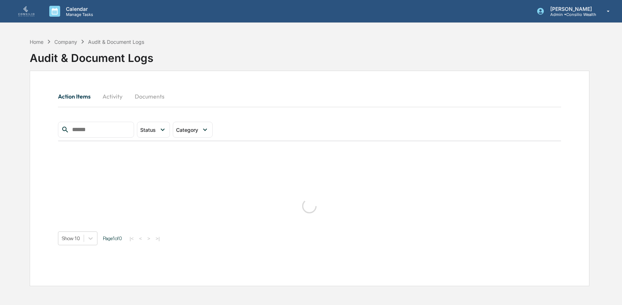 This screenshot has width=622, height=305. Describe the element at coordinates (66, 42) in the screenshot. I see `div: Company` at that location.